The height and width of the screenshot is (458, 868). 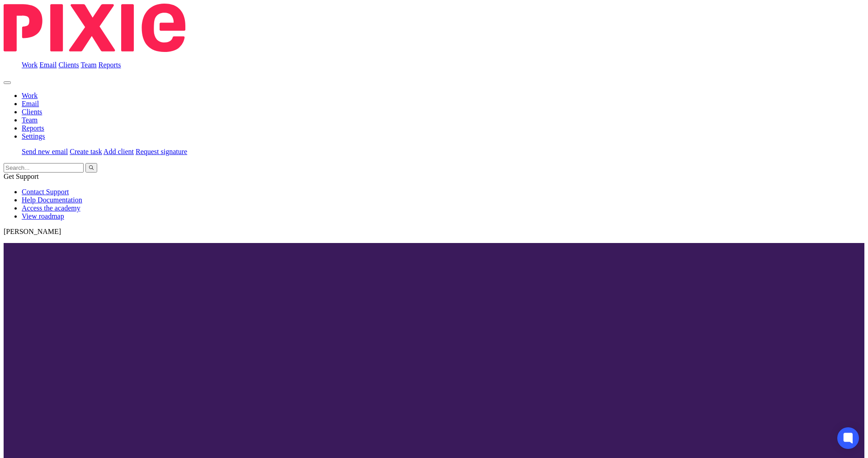 What do you see at coordinates (162, 151) in the screenshot?
I see `a: Request signature` at bounding box center [162, 151].